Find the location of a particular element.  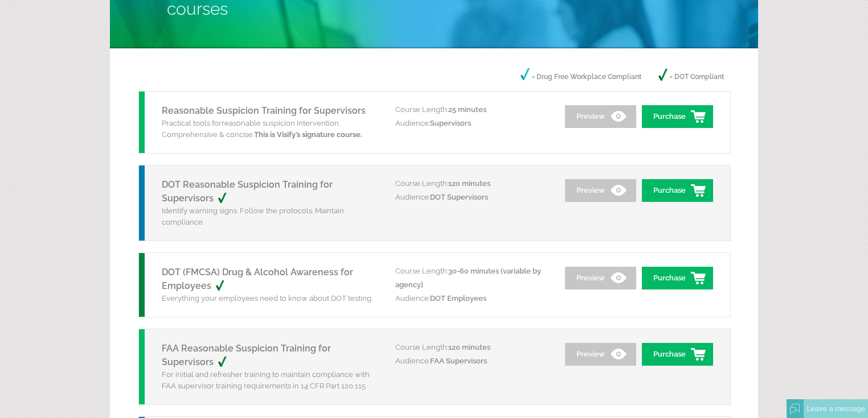

a: DOT (FMCSA) Drug & Alcohol Awareness for Employees is located at coordinates (257, 279).